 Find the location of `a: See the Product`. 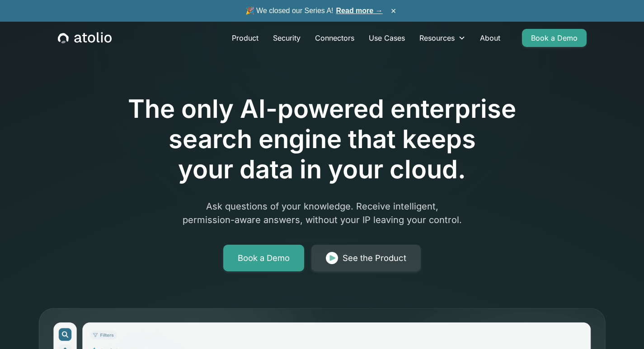

a: See the Product is located at coordinates (366, 258).